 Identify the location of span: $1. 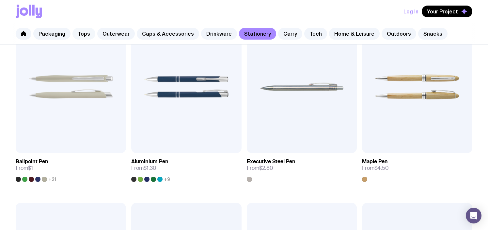
(30, 168).